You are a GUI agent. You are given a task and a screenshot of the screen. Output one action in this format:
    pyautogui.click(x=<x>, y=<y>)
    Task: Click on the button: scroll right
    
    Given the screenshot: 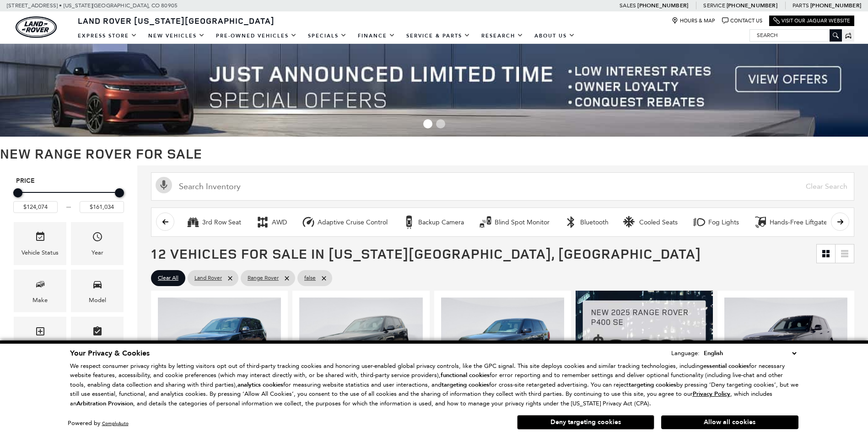 What is the action you would take?
    pyautogui.click(x=840, y=221)
    